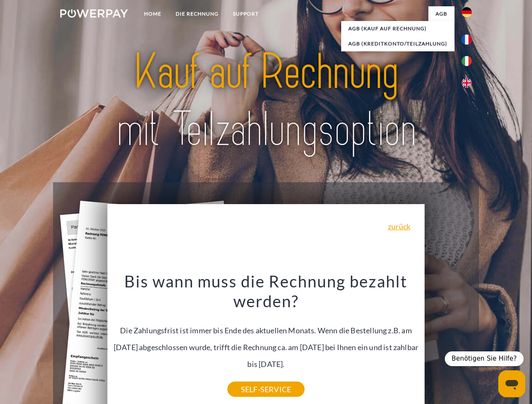 This screenshot has width=532, height=404. Describe the element at coordinates (398, 44) in the screenshot. I see `a: AGB (Kreditkonto/Teilzahlung)` at that location.